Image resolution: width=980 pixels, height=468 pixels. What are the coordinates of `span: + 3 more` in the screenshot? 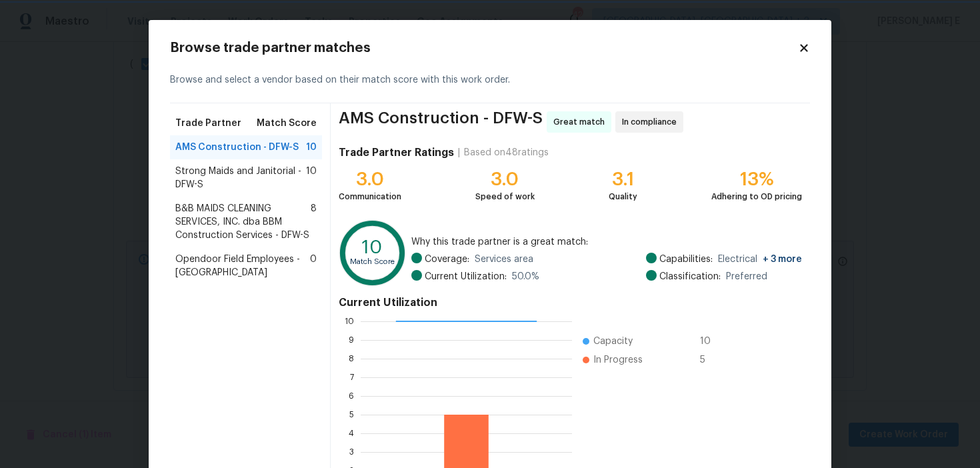 It's located at (782, 260).